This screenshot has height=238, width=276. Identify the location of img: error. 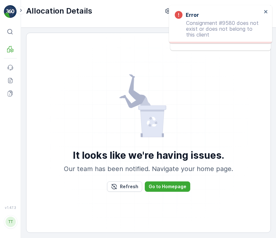
(148, 106).